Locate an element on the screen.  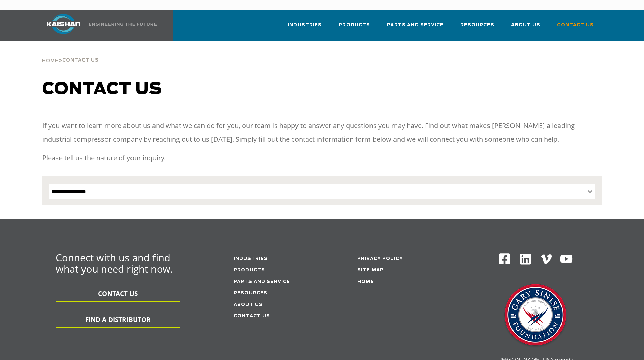
a: Parts and service is located at coordinates (261, 282).